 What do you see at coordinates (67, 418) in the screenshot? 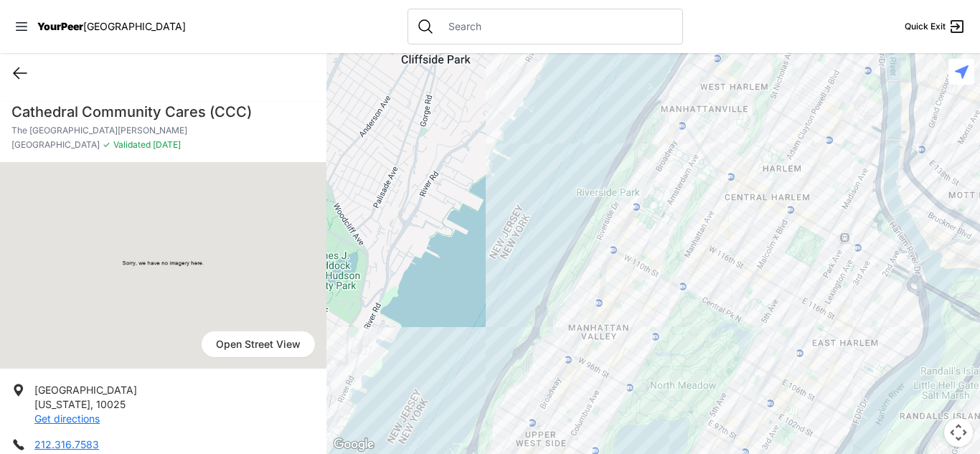
I see `a: Get directions` at bounding box center [67, 418].